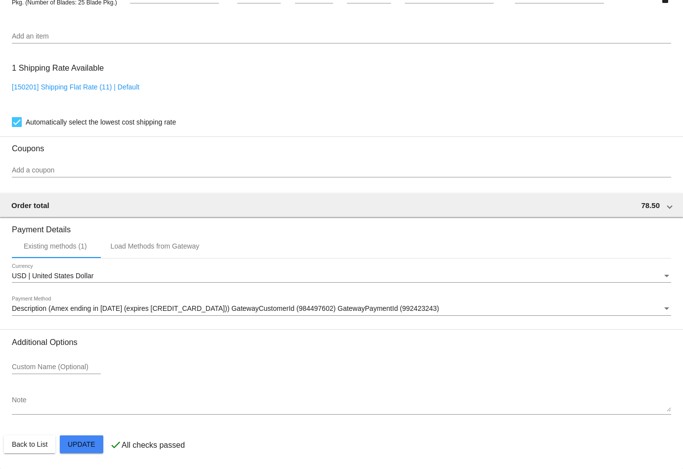  Describe the element at coordinates (56, 367) in the screenshot. I see `input: Custom Name (Optional)` at that location.